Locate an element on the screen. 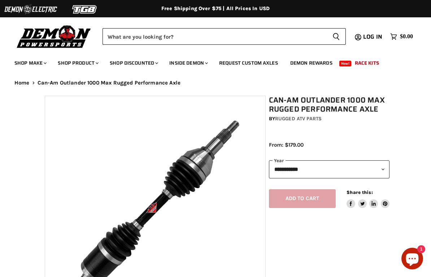 The height and width of the screenshot is (277, 431). ul: Main menu is located at coordinates (210, 61).